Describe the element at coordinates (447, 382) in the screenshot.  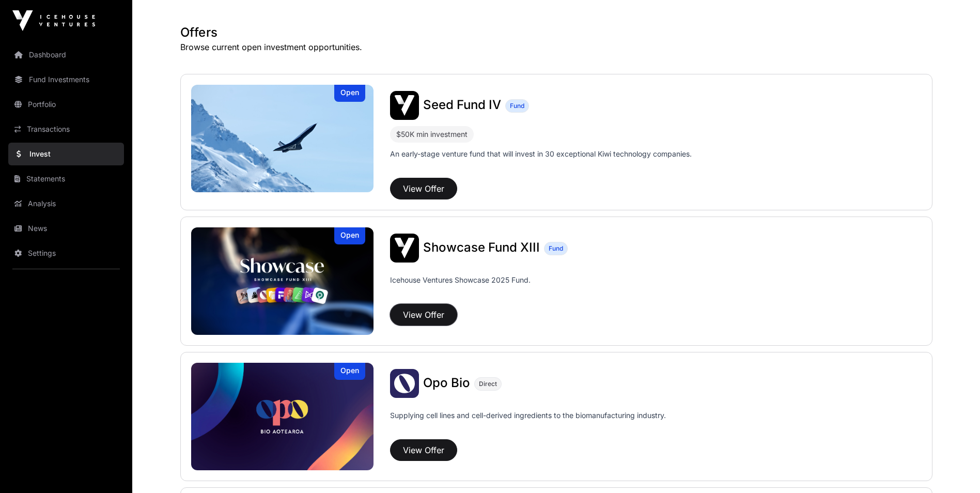
I see `span: Opo Bio` at that location.